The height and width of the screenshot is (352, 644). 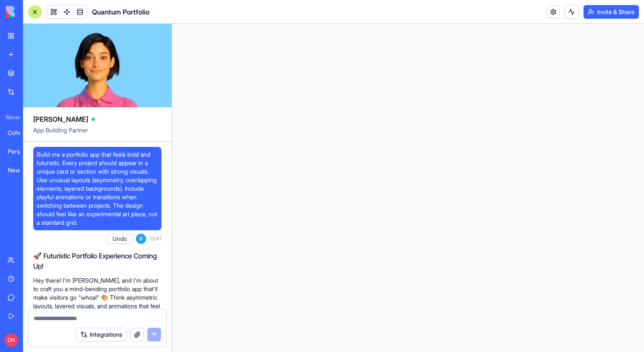 What do you see at coordinates (20, 151) in the screenshot?
I see `div: Personal Assistant` at bounding box center [20, 151].